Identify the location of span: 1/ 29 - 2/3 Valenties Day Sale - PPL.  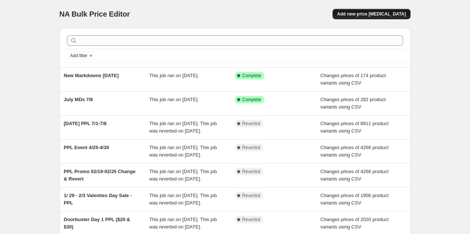
(98, 199).